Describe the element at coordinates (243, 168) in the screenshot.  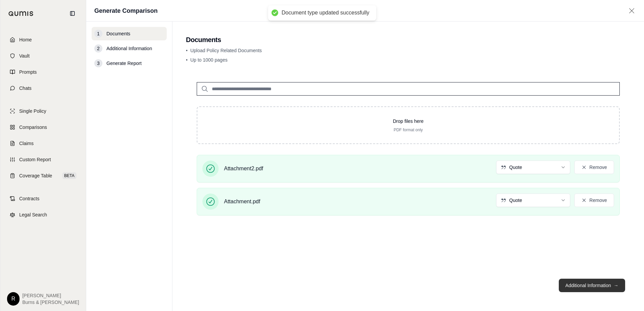
I see `span: Attachment2.pdf` at that location.